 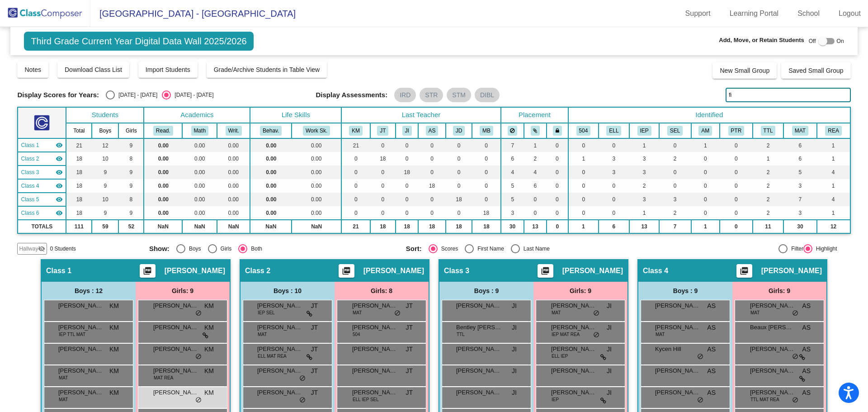 What do you see at coordinates (138, 41) in the screenshot?
I see `span: Third Grade Current Year Digital Data Wall 2025/2026` at bounding box center [138, 41].